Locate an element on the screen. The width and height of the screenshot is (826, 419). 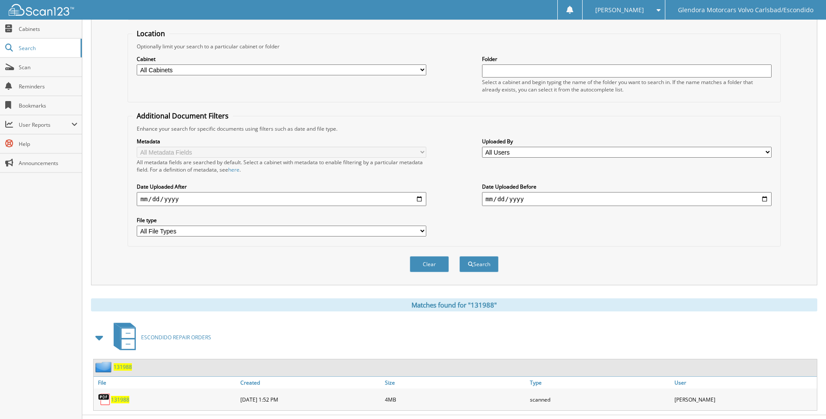
label: Date Uploaded After is located at coordinates (281, 186).